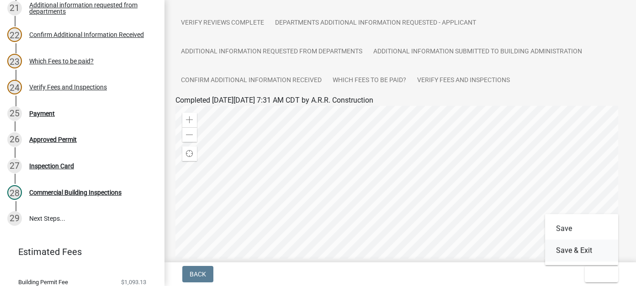  Describe the element at coordinates (271, 52) in the screenshot. I see `a: Additional information requested from departments` at that location.